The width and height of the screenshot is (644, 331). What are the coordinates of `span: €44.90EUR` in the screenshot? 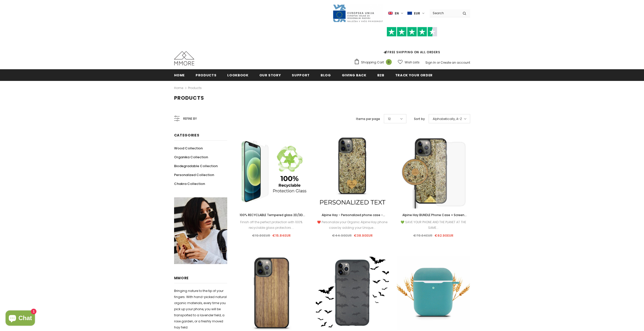 It's located at (342, 235).